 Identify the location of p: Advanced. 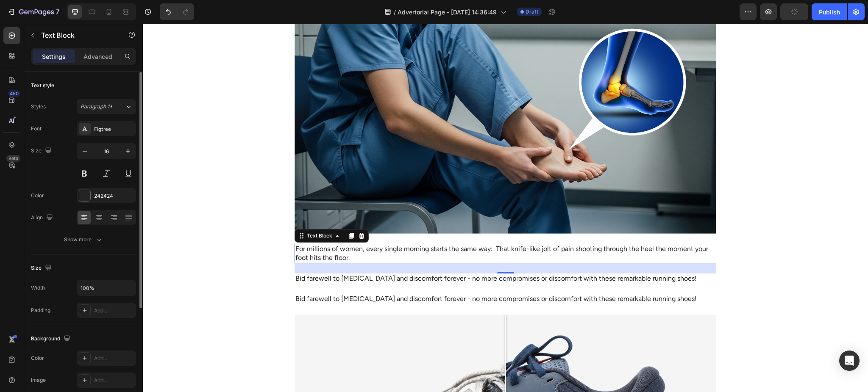
(98, 56).